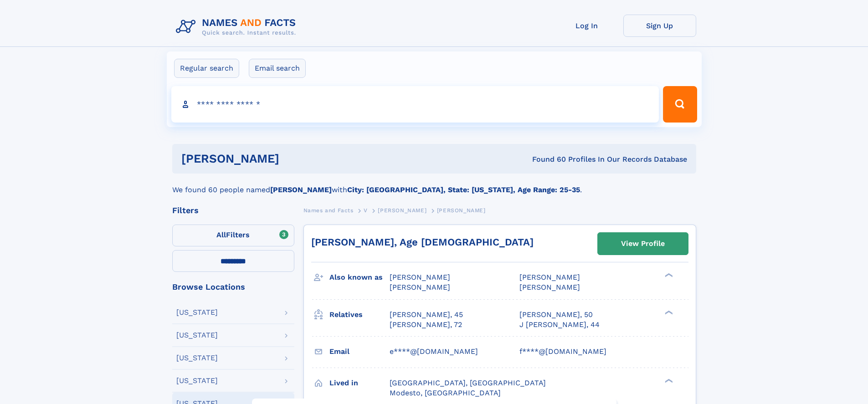  I want to click on a: Log In, so click(587, 26).